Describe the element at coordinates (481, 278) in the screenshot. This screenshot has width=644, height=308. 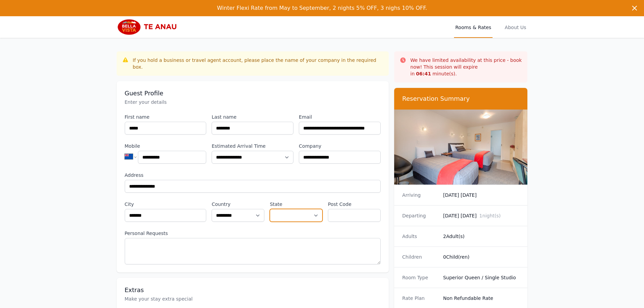
I see `dd: Superior Queen / Single Studio` at that location.